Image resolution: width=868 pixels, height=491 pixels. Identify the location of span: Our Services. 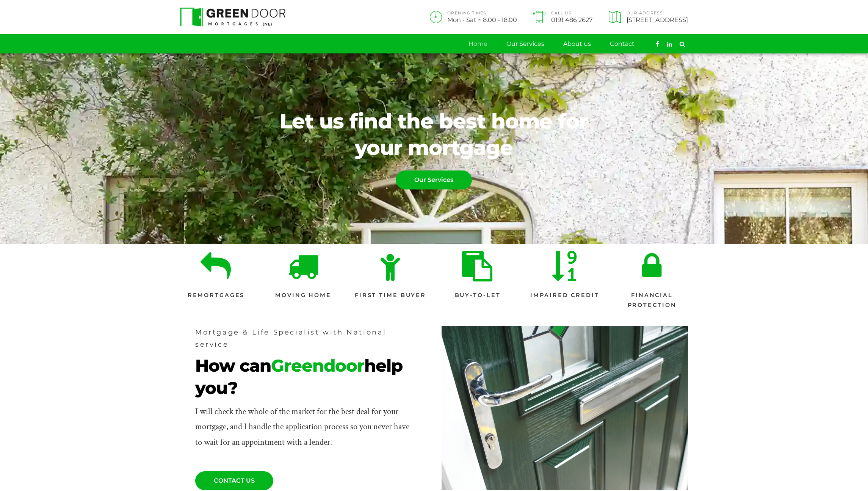
(434, 180).